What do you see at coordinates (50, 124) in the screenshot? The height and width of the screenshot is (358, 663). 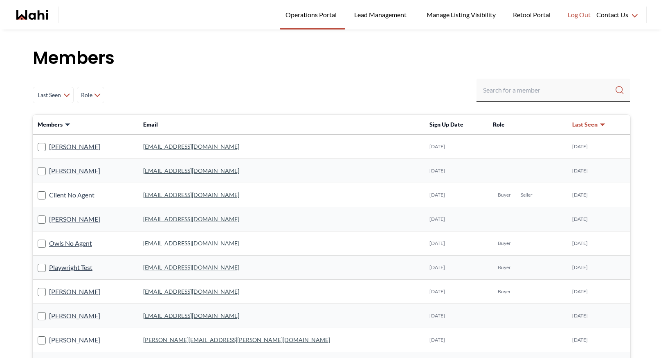 I see `span: Members` at bounding box center [50, 124].